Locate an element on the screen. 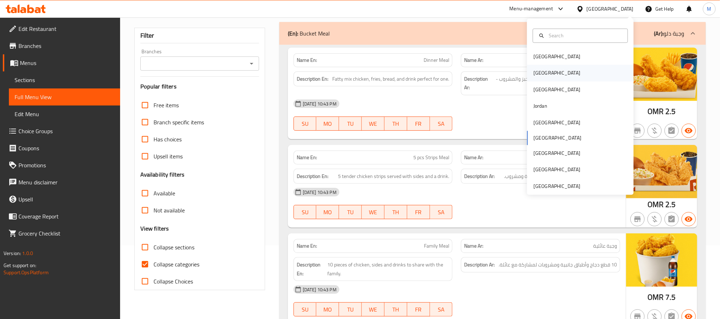  a: Grocery Checklist is located at coordinates (61, 234).